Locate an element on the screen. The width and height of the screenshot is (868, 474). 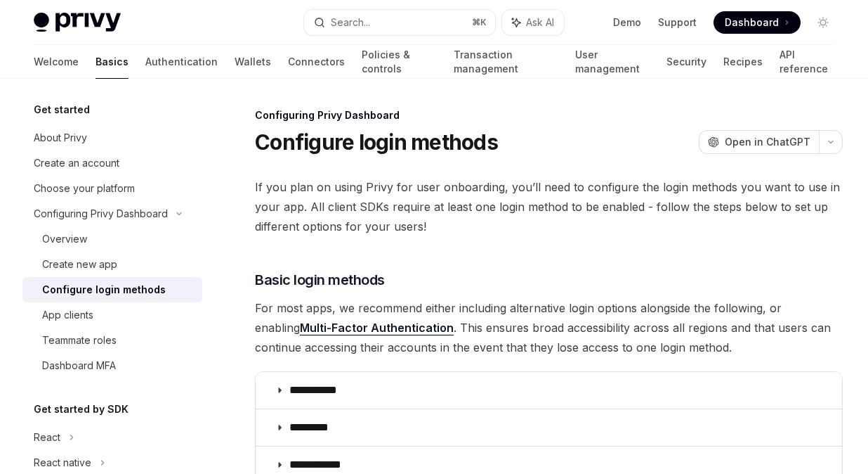
div: React native is located at coordinates (62, 462).